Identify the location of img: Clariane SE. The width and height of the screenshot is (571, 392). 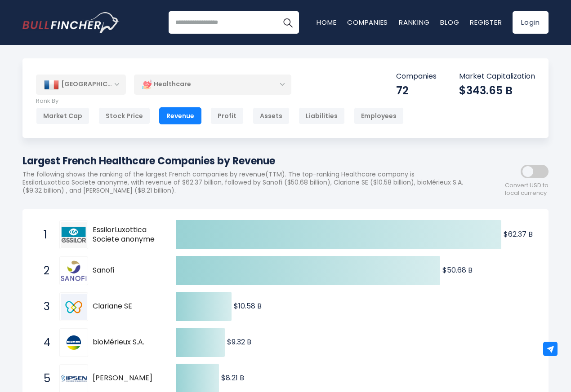
(73, 306).